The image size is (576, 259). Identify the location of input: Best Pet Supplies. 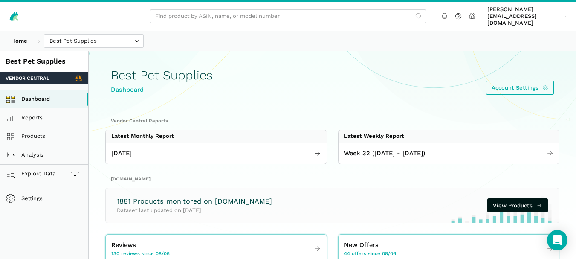
(94, 41).